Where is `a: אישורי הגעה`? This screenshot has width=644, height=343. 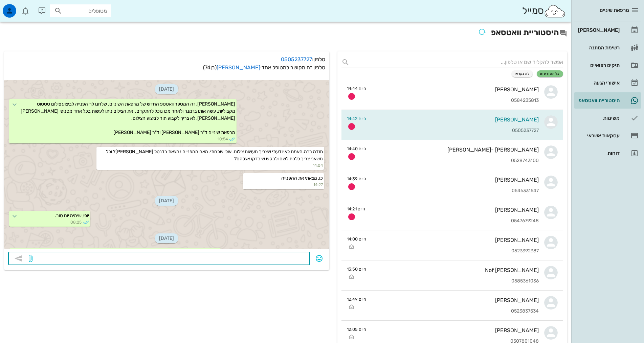 a: אישורי הגעה is located at coordinates (607, 83).